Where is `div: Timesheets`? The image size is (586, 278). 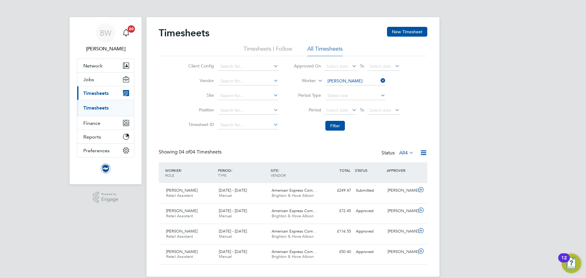 div: Timesheets is located at coordinates (106, 108).